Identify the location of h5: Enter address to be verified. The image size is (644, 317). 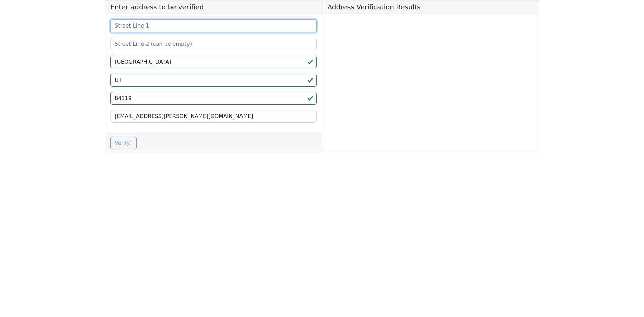
(213, 7).